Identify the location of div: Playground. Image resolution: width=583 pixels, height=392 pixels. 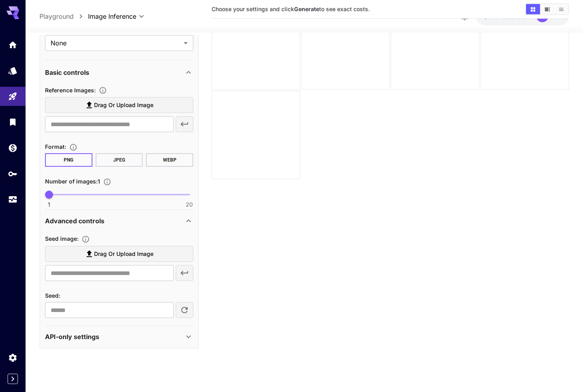
(13, 97).